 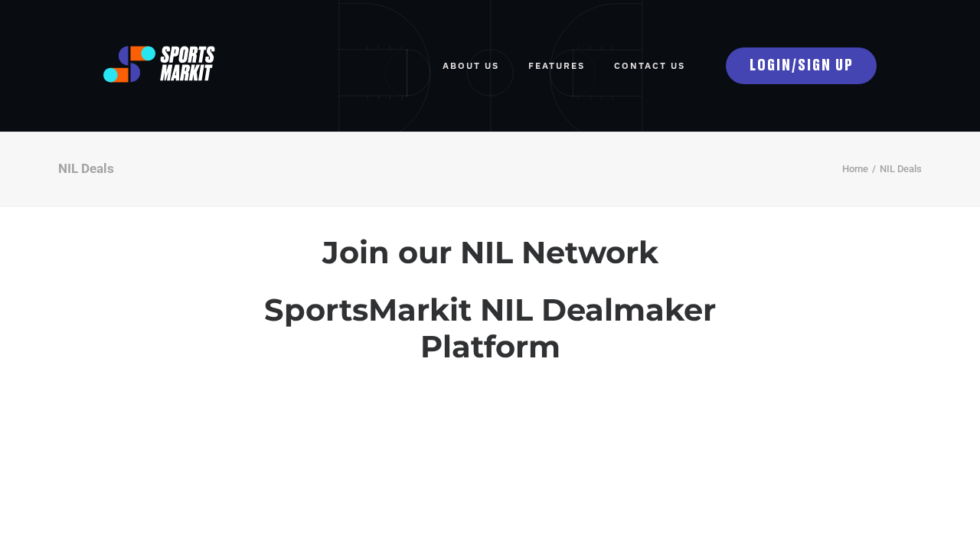 I want to click on img: logo, so click(x=160, y=64).